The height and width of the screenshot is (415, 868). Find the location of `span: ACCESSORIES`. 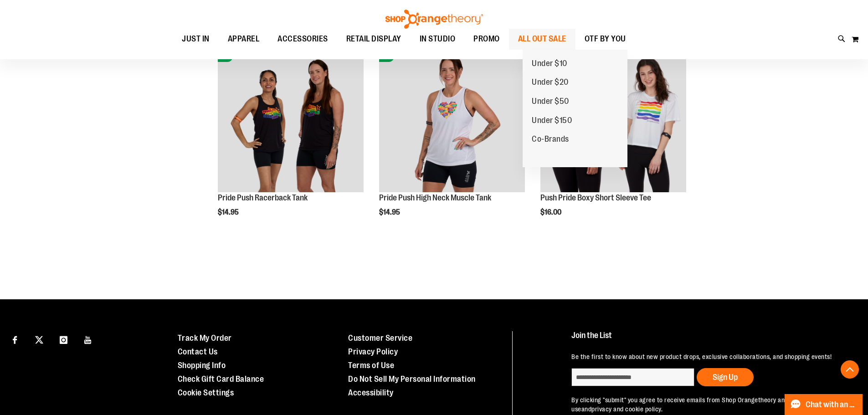

span: ACCESSORIES is located at coordinates (303, 38).